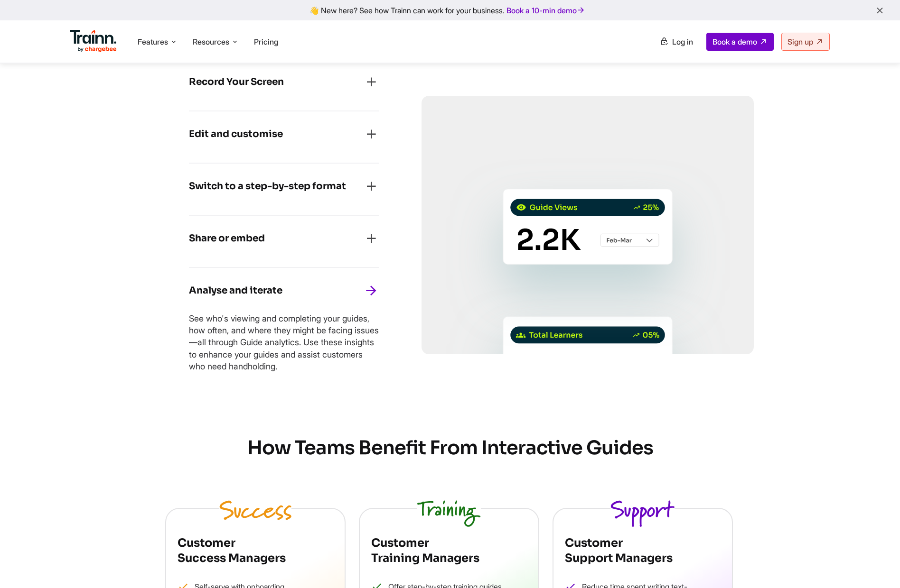 This screenshot has height=588, width=900. Describe the element at coordinates (642, 550) in the screenshot. I see `h6: Customer Support Managers` at that location.